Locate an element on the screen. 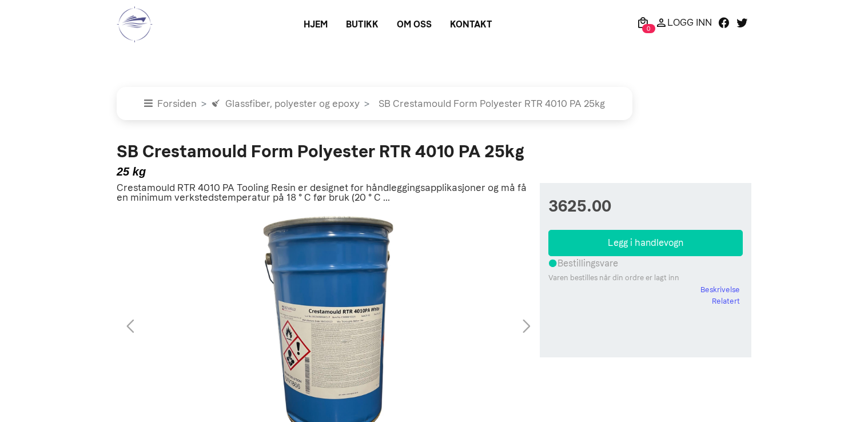 This screenshot has height=422, width=868. a: Hjem is located at coordinates (316, 25).